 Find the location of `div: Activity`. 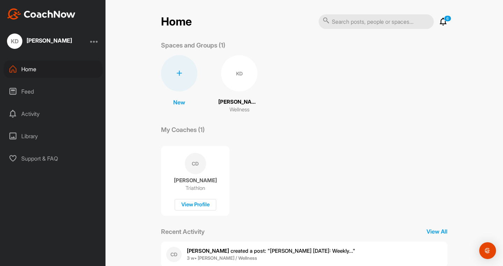

div: Activity is located at coordinates (53, 114).